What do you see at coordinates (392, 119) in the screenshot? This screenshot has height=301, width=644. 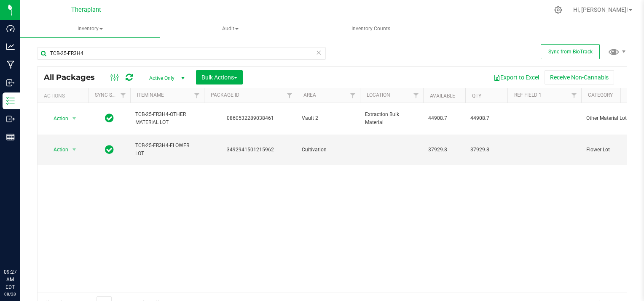 I see `span: Extraction Bulk Material` at bounding box center [392, 119].